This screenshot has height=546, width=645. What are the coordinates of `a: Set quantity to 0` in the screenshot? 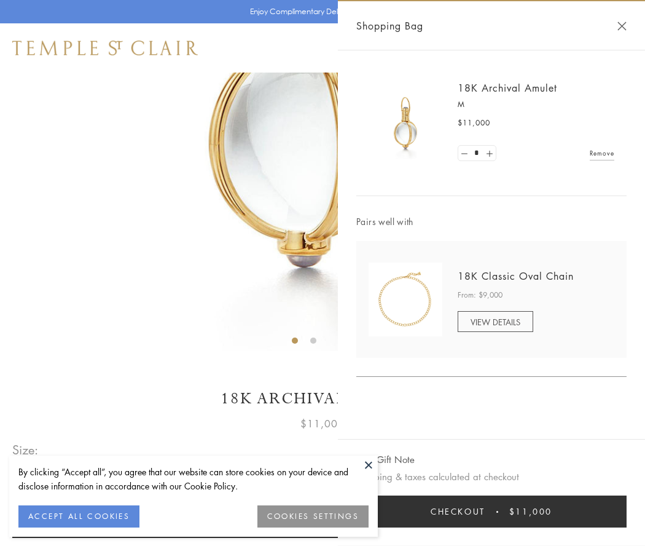 It's located at (464, 153).